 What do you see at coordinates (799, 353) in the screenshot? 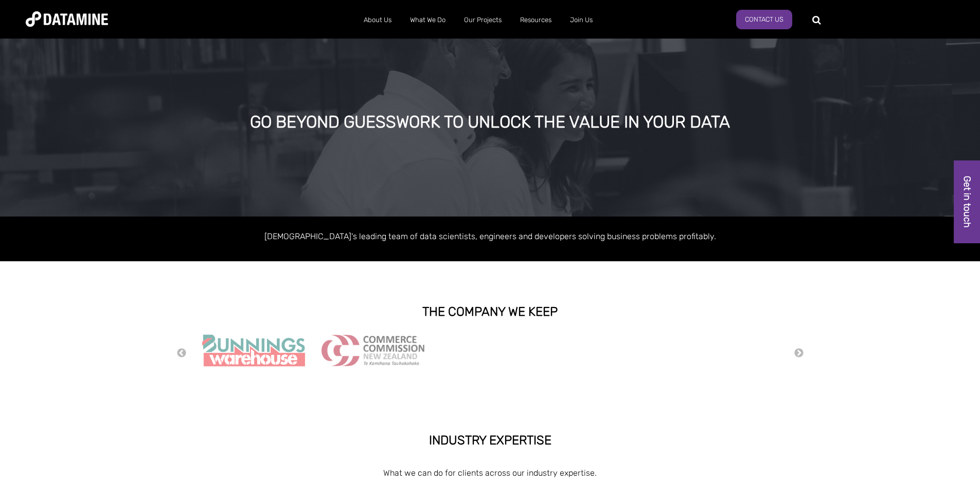
I see `button: Next` at bounding box center [799, 353].